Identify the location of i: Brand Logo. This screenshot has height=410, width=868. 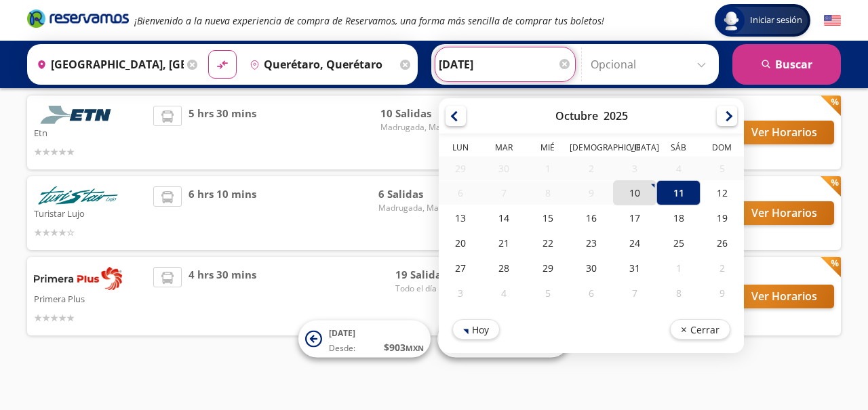
(78, 18).